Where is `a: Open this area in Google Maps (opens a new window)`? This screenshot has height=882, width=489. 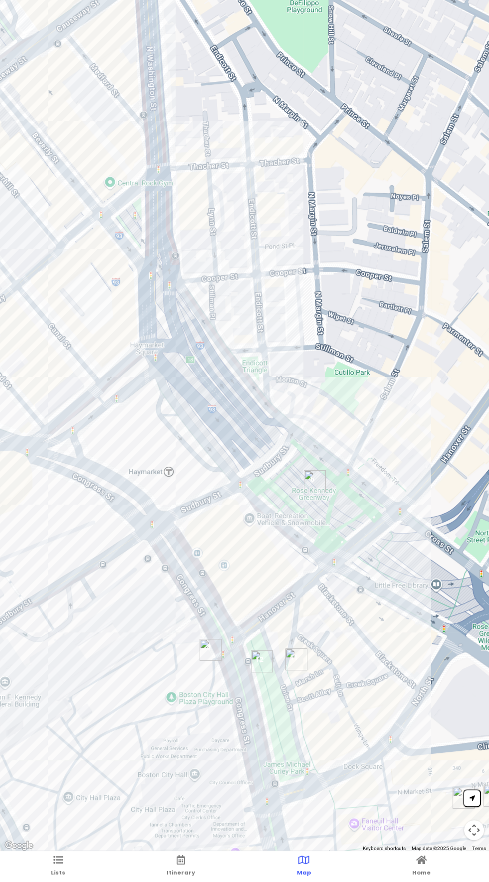 a: Open this area in Google Maps (opens a new window) is located at coordinates (19, 845).